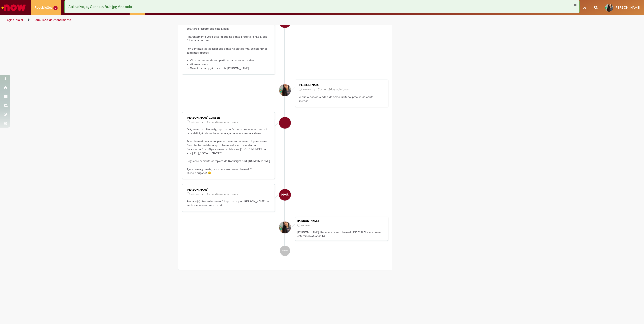 The width and height of the screenshot is (644, 324). What do you see at coordinates (341, 99) in the screenshot?
I see `p: Vi que o acesso ainda é de envio limitado, preciso da conta liberada` at bounding box center [341, 99].